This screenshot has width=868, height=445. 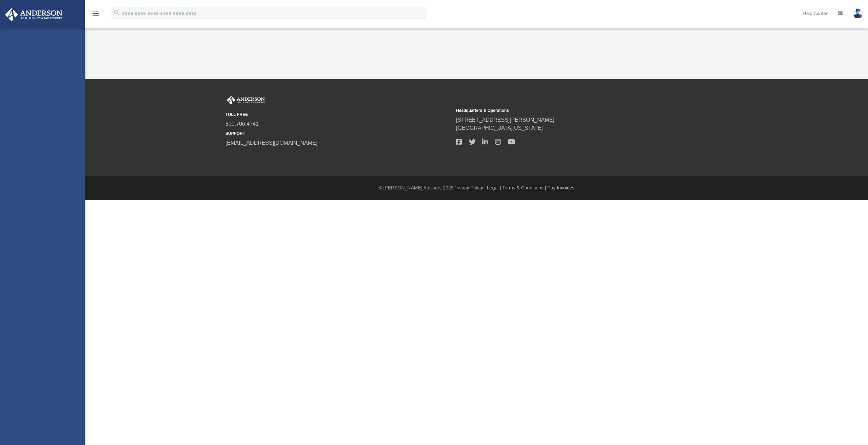 What do you see at coordinates (96, 15) in the screenshot?
I see `a: menu` at bounding box center [96, 15].